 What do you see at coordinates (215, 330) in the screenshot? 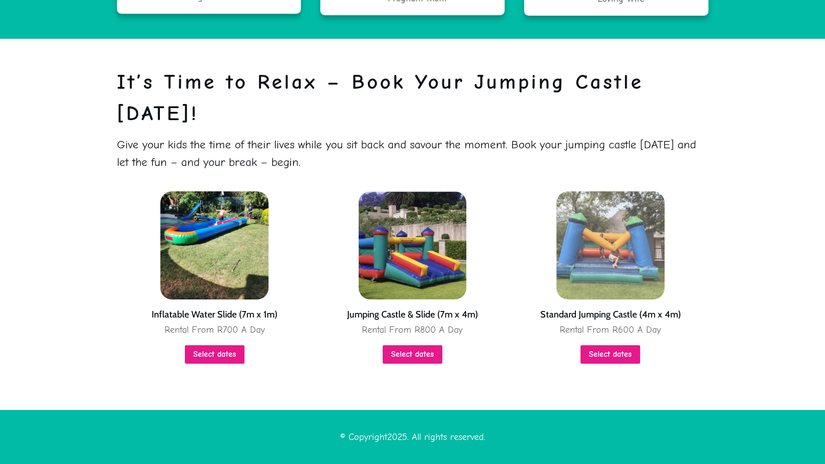
I see `span: Rental From R700 A Day` at bounding box center [215, 330].